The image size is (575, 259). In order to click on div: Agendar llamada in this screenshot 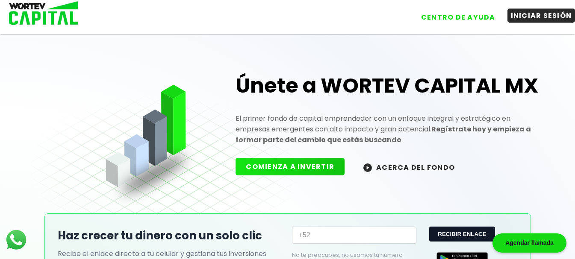, I will do `click(529, 243)`.